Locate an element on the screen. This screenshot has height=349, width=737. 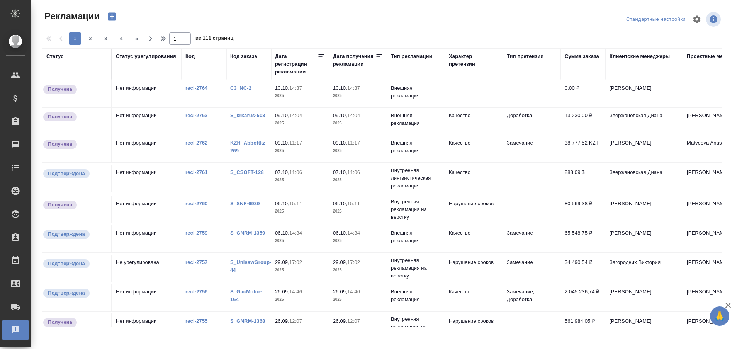
p: 14:34 is located at coordinates (354, 233).